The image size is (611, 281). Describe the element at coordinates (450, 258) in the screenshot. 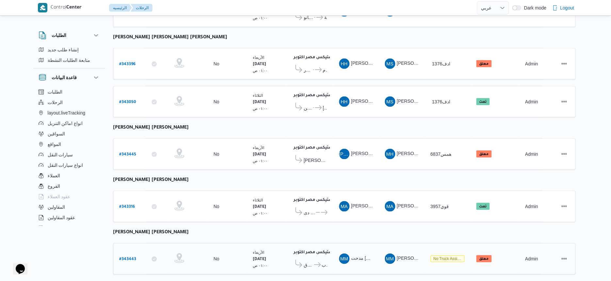

I see `span: No truck assigned` at that location.